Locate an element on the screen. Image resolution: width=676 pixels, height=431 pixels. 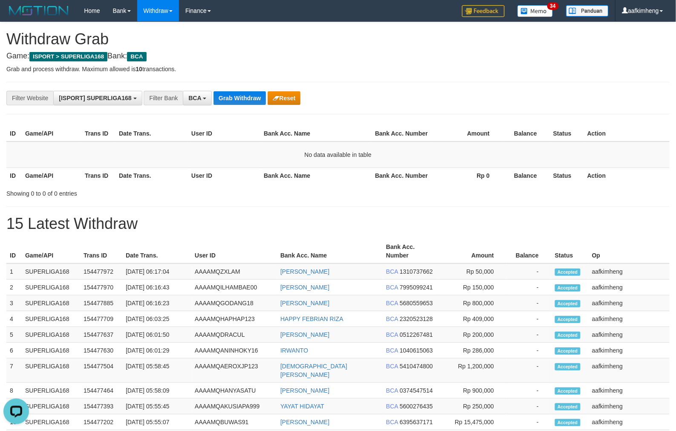
td: AAAAMQAKUSIAPA999 is located at coordinates (234, 406).